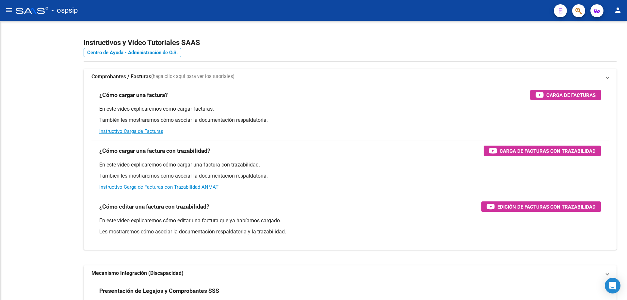 The width and height of the screenshot is (627, 300). Describe the element at coordinates (9, 10) in the screenshot. I see `mat-icon: menu` at that location.